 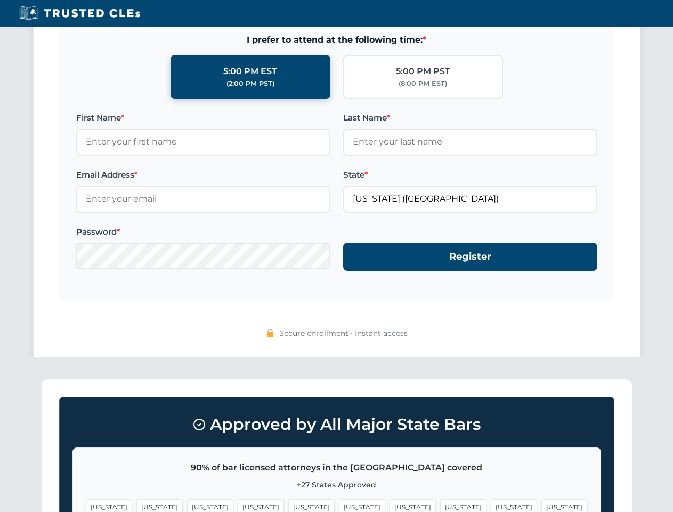 What do you see at coordinates (250, 84) in the screenshot?
I see `div: (2:00 PM PST)` at bounding box center [250, 84].